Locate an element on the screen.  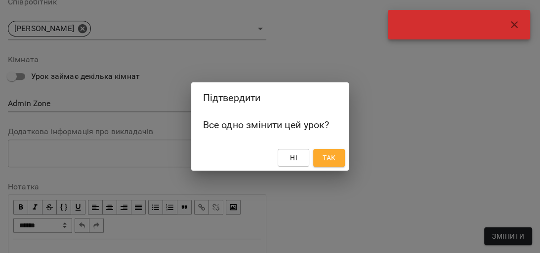
button: Ні is located at coordinates (293, 158).